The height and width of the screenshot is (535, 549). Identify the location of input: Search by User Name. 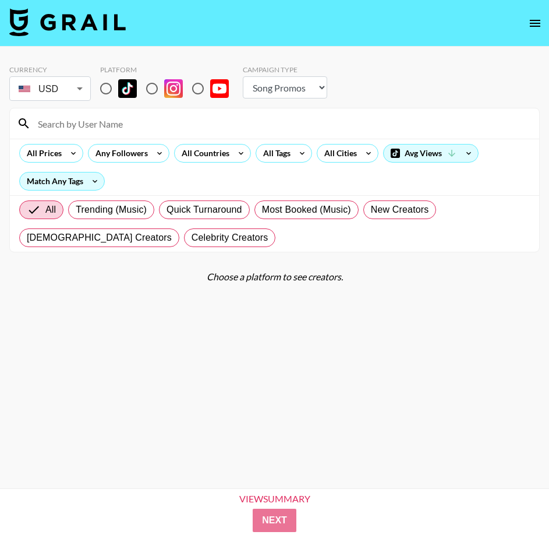
(281, 123).